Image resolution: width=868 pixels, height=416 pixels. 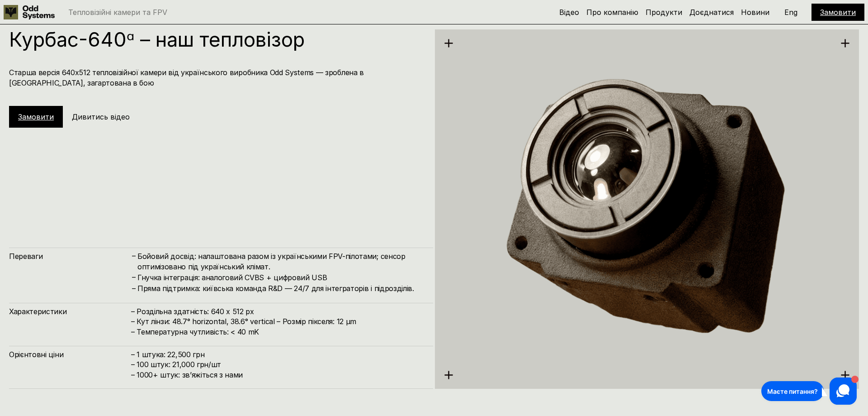 I want to click on h4: Характеристики, so click(x=70, y=311).